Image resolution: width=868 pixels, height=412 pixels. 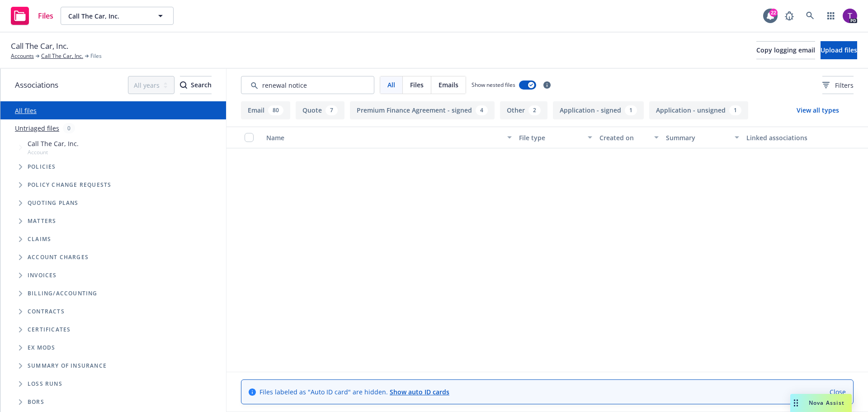 I want to click on div: Search, so click(x=195, y=85).